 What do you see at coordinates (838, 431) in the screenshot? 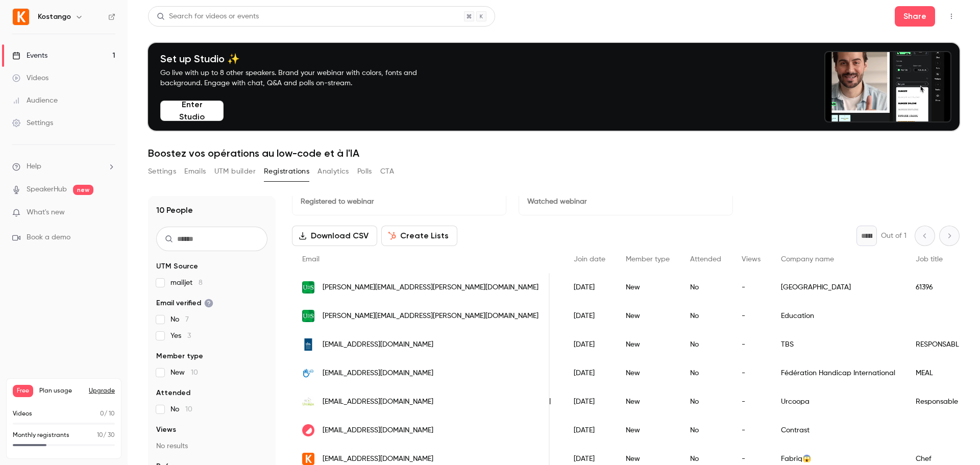
I see `div: Contrast` at bounding box center [838, 431].